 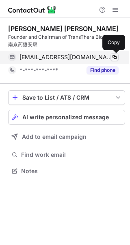 What do you see at coordinates (67, 154) in the screenshot?
I see `button: Find work email` at bounding box center [67, 154].